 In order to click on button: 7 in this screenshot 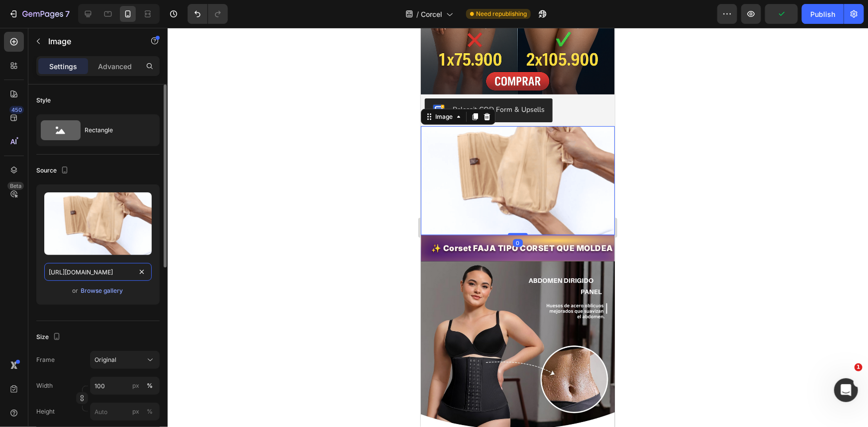, I will do `click(39, 14)`.